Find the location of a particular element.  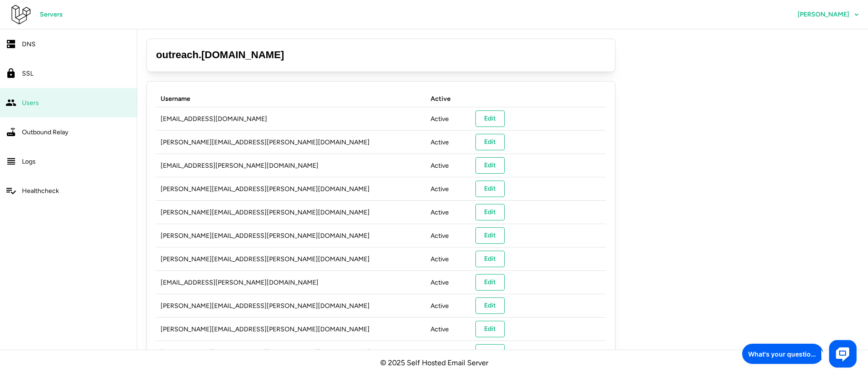

th: Username is located at coordinates (291, 99).